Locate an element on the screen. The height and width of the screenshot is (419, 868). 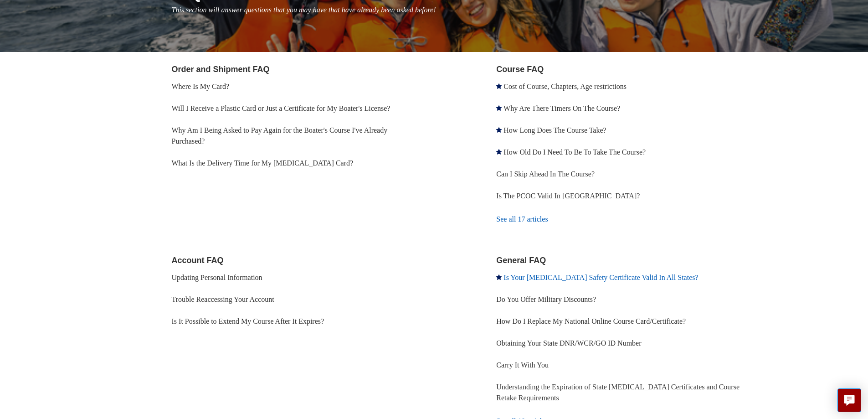
p: This section will answer questions that you may have that have already been asked before! is located at coordinates (467, 10).